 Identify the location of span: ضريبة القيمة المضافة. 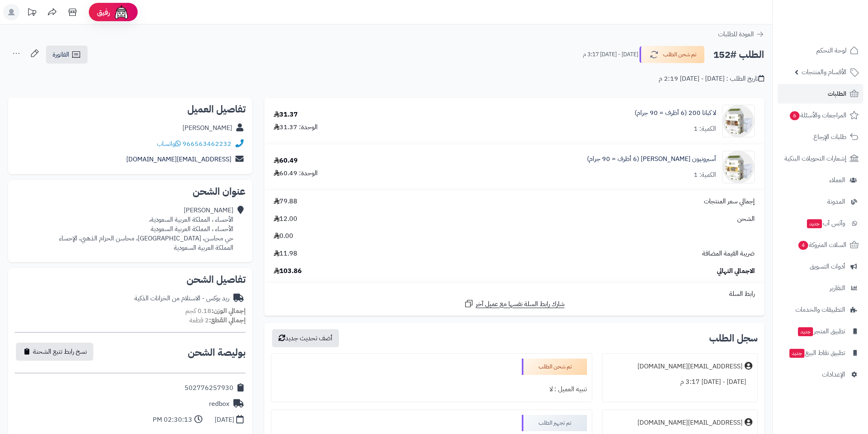
(728, 254).